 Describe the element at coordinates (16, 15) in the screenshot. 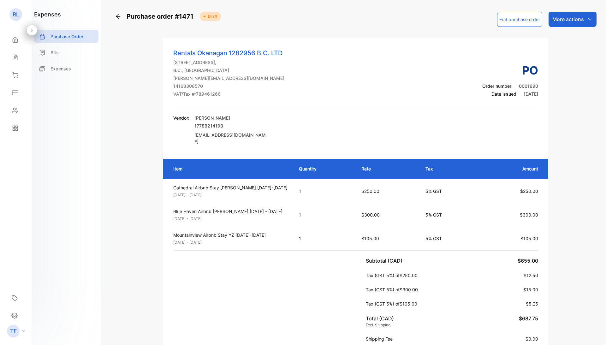

I see `p: RL` at that location.